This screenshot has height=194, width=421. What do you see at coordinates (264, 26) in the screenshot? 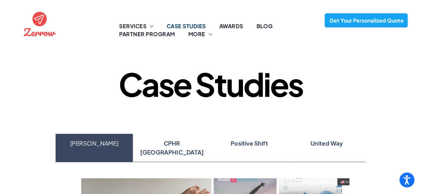
I see `a: BLOG` at bounding box center [264, 26].